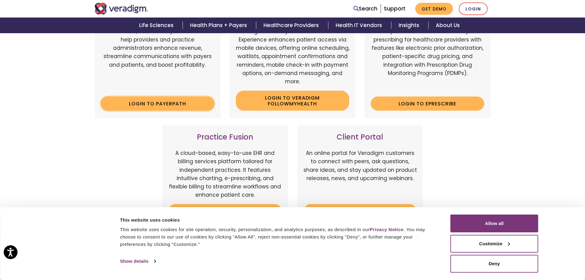 The image size is (585, 280). Describe the element at coordinates (427, 103) in the screenshot. I see `a: Login to ePrescribe` at that location.